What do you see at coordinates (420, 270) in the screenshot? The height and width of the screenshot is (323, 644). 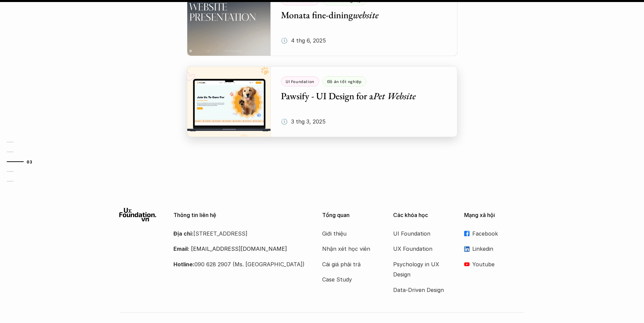 I see `a: Psychology in UX Design` at bounding box center [420, 270].